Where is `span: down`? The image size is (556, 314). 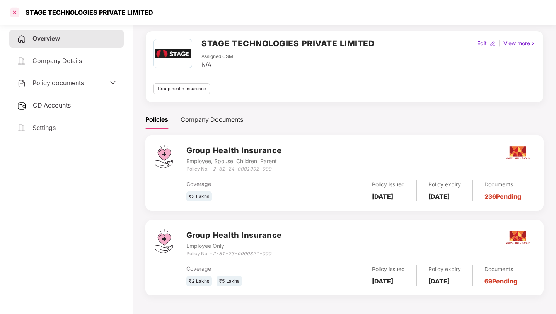 span: down is located at coordinates (113, 83).